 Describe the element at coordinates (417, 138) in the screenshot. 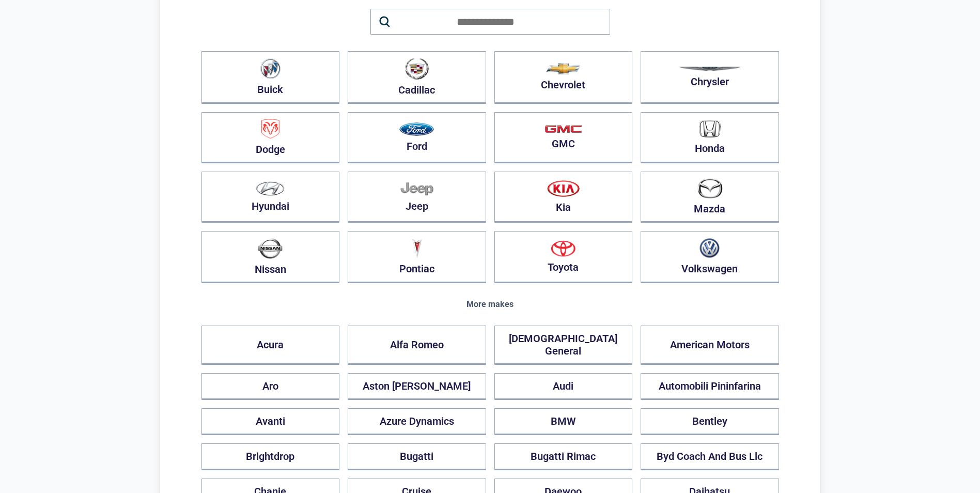

I see `button: Ford` at that location.